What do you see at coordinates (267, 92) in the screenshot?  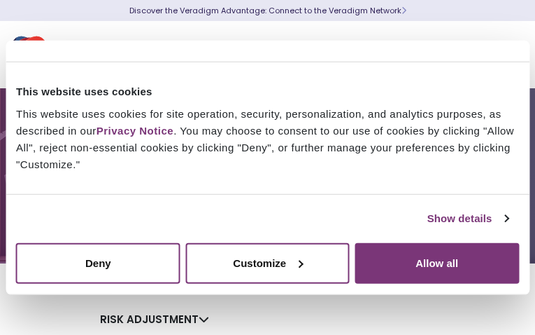 I see `div: This website uses cookies` at bounding box center [267, 92].